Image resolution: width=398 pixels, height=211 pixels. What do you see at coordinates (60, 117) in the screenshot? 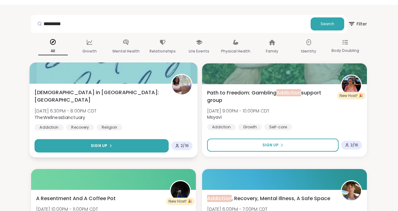
I see `b: TheWellnessSanctuary` at bounding box center [60, 117].